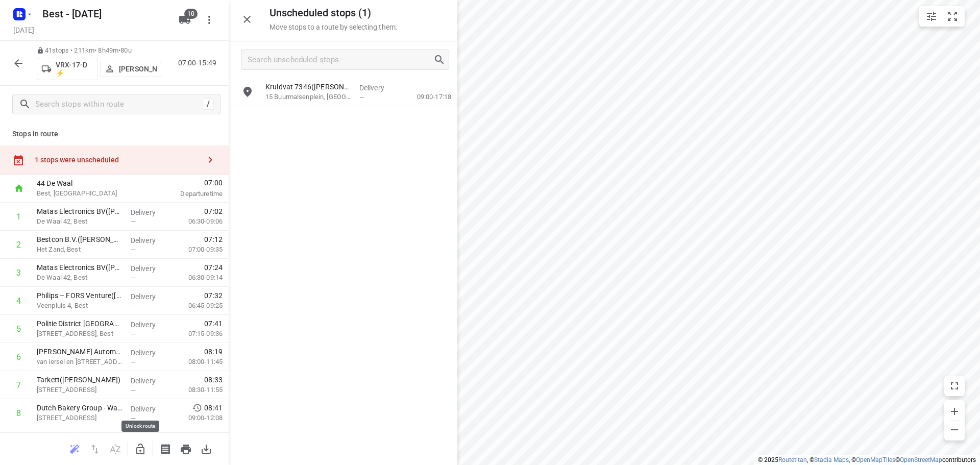 This screenshot has height=465, width=980. What do you see at coordinates (197, 334) in the screenshot?
I see `p: 07:15-09:36` at bounding box center [197, 334].